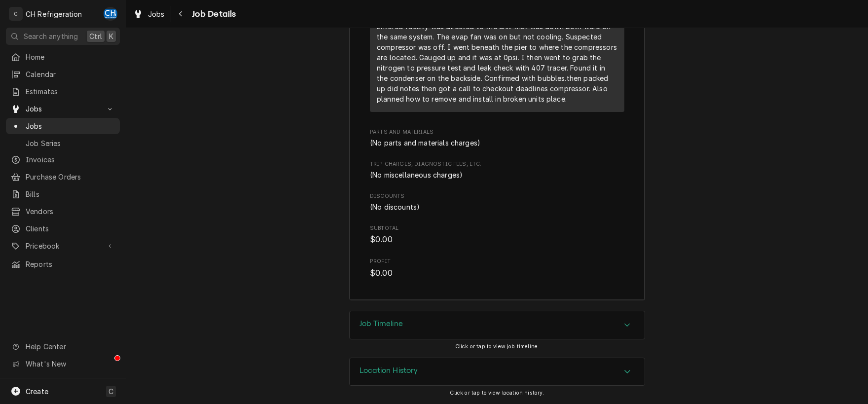 The height and width of the screenshot is (404, 868). What do you see at coordinates (381, 324) in the screenshot?
I see `h3: Job Timeline` at bounding box center [381, 324].